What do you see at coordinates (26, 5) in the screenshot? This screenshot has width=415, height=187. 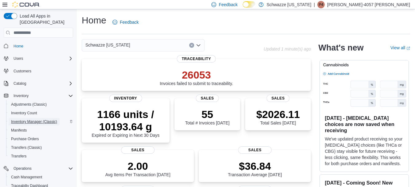 I see `img: Cova` at bounding box center [26, 5].